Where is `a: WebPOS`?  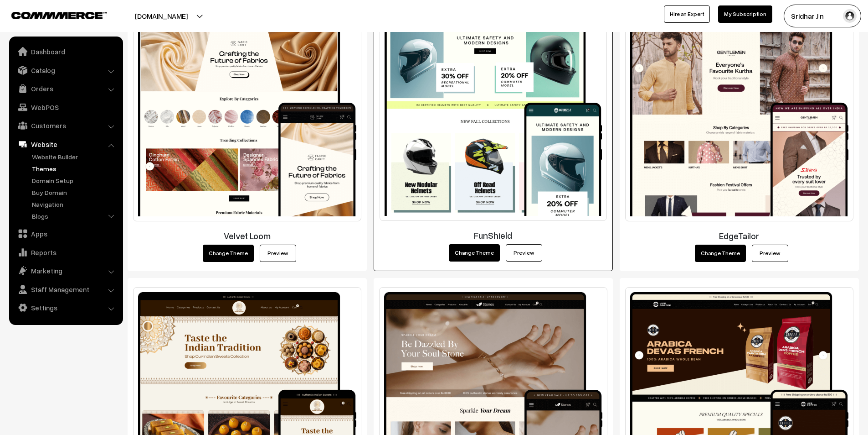 a: WebPOS is located at coordinates (66, 107).